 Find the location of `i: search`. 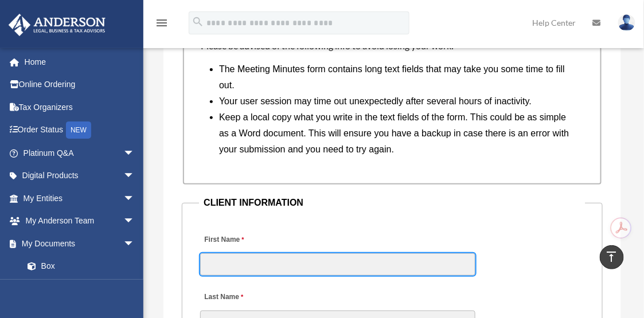

i: search is located at coordinates (198, 21).